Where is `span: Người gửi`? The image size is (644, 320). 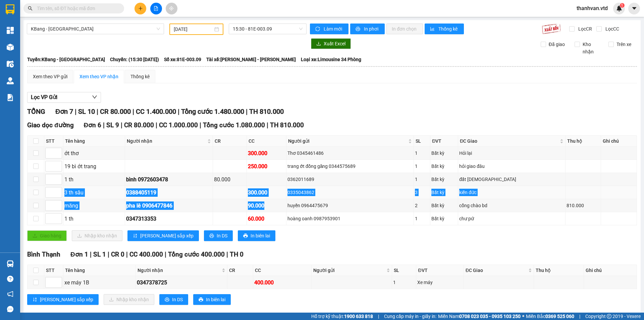 span: Người gửi is located at coordinates (348, 141).